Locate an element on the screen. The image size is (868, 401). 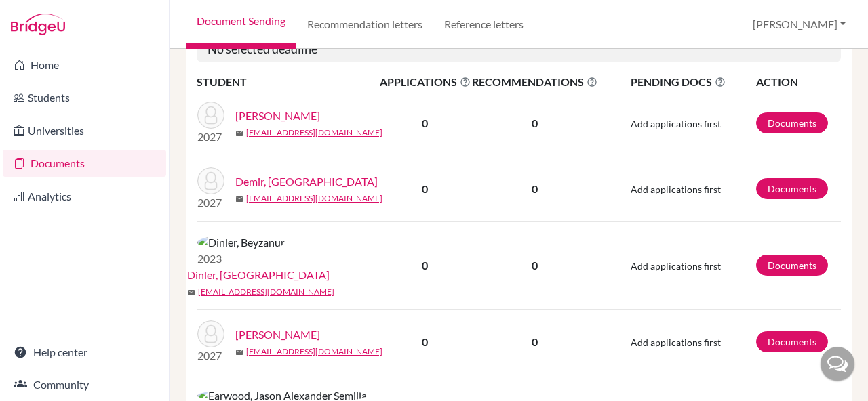
img: Bridge-U is located at coordinates (38, 25).